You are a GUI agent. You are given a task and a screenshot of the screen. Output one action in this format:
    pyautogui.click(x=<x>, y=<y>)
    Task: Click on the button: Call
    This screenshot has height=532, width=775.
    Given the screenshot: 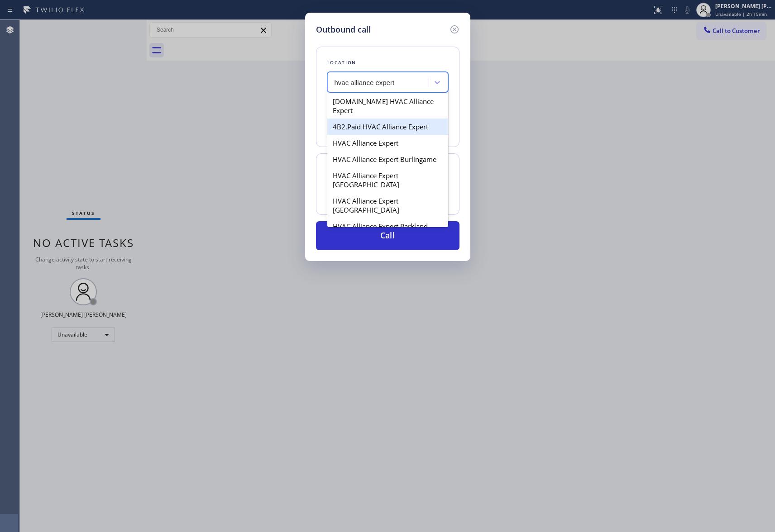 What is the action you would take?
    pyautogui.click(x=387, y=236)
    